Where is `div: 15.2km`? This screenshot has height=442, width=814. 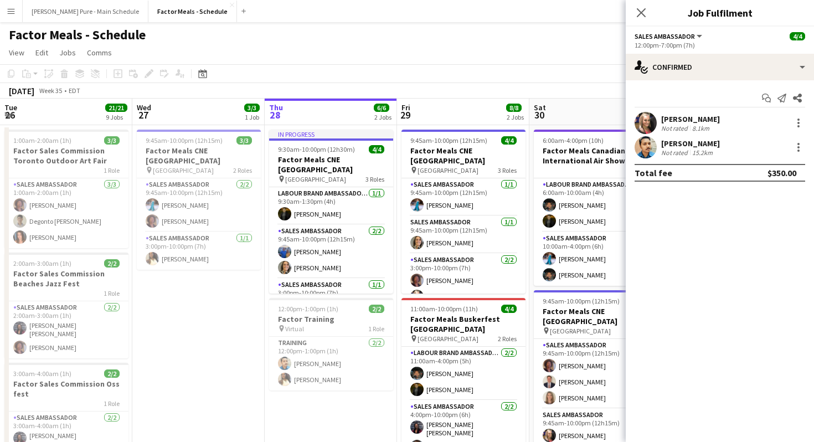
div: 15.2km is located at coordinates (703, 152).